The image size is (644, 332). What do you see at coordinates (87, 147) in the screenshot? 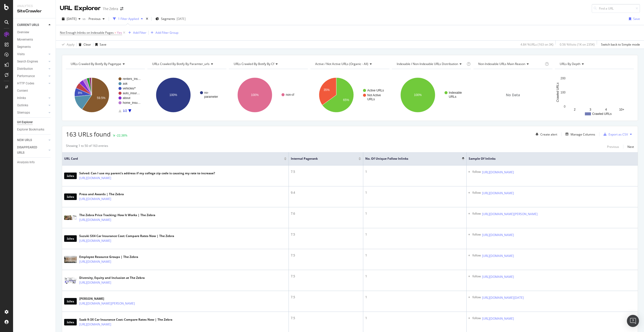
I see `div: Showing 1 to 50 of 163 entries` at bounding box center [87, 147].